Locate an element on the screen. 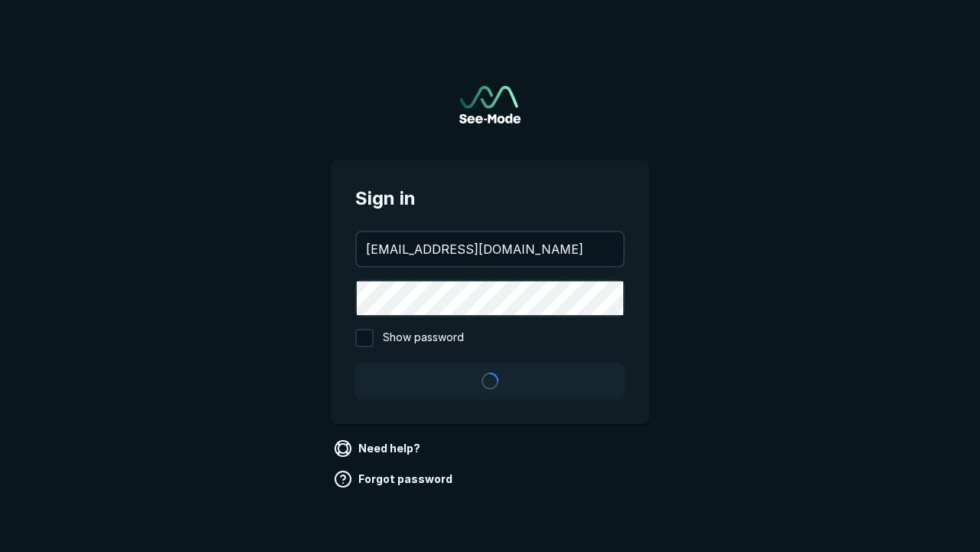  span: Show password is located at coordinates (424, 338).